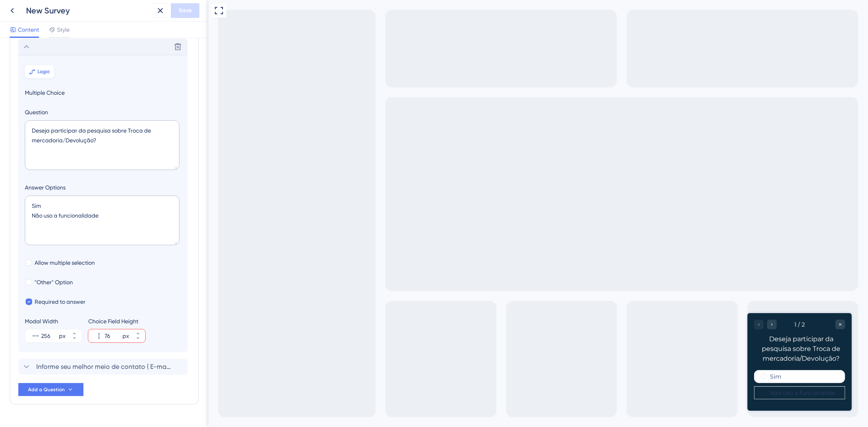  What do you see at coordinates (185, 11) in the screenshot?
I see `span: Save` at bounding box center [185, 11].